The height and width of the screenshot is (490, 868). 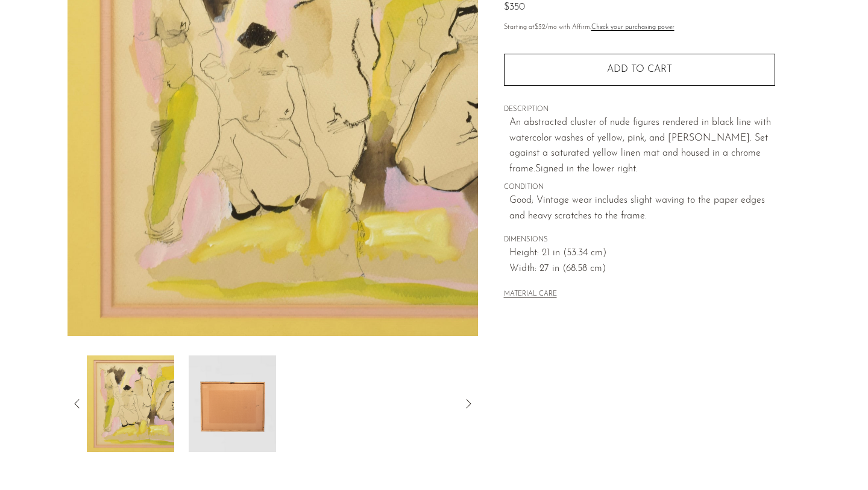 I want to click on span: Width: 27 in (68.58 cm), so click(x=642, y=269).